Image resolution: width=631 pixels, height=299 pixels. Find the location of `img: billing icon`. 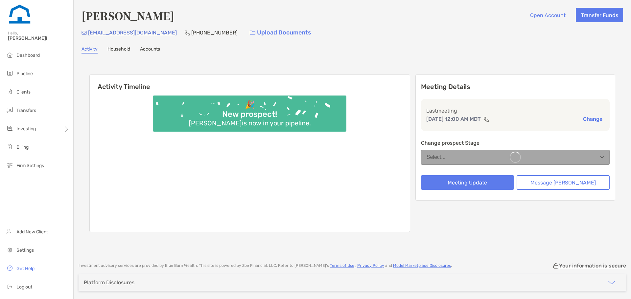

img: billing icon is located at coordinates (10, 147).